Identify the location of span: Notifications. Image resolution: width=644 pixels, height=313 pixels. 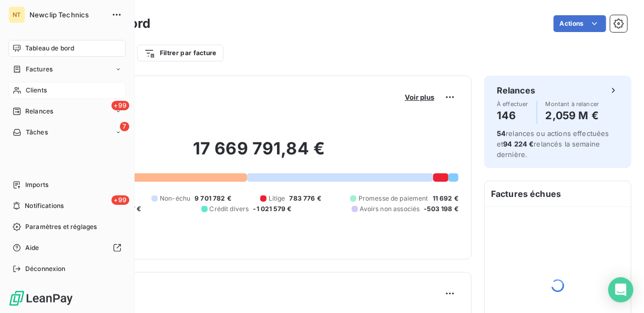
(45, 206).